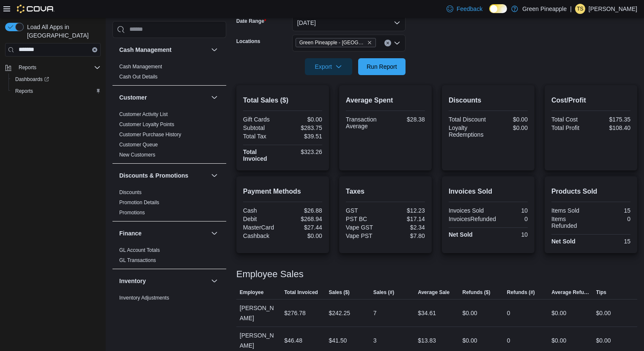  What do you see at coordinates (611, 128) in the screenshot?
I see `div: $108.40` at bounding box center [611, 128].